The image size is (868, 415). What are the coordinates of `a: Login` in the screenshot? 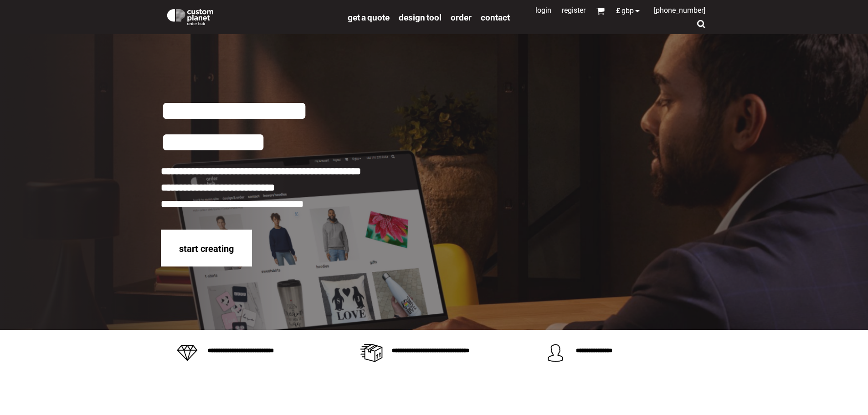 It's located at (543, 10).